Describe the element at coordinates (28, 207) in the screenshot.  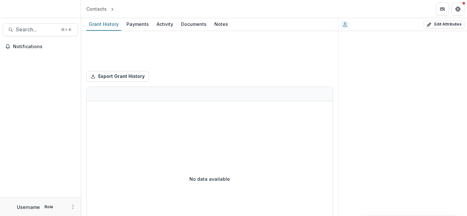
I see `p: Username` at that location.